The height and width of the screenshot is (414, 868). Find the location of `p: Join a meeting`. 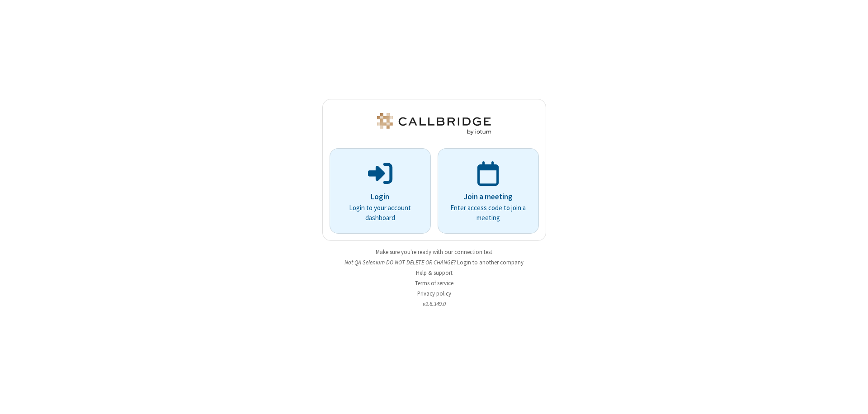

p: Join a meeting is located at coordinates (488, 197).